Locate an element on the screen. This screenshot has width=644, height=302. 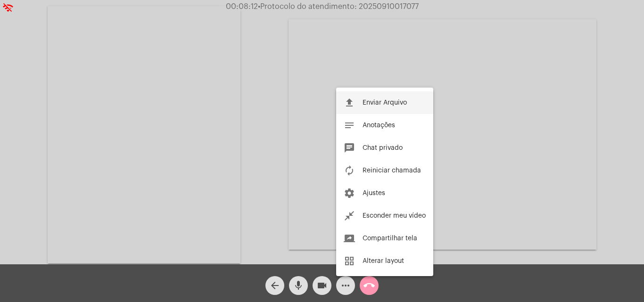
span: Compartilhar tela is located at coordinates (390, 239).